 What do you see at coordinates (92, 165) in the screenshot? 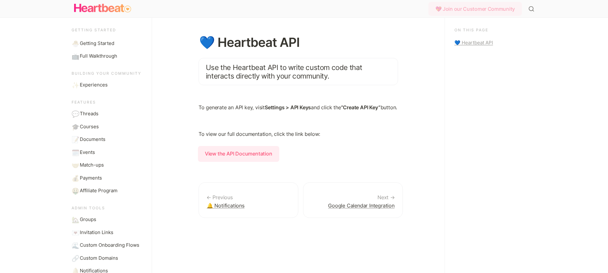
I see `span: Match-ups` at bounding box center [92, 165].